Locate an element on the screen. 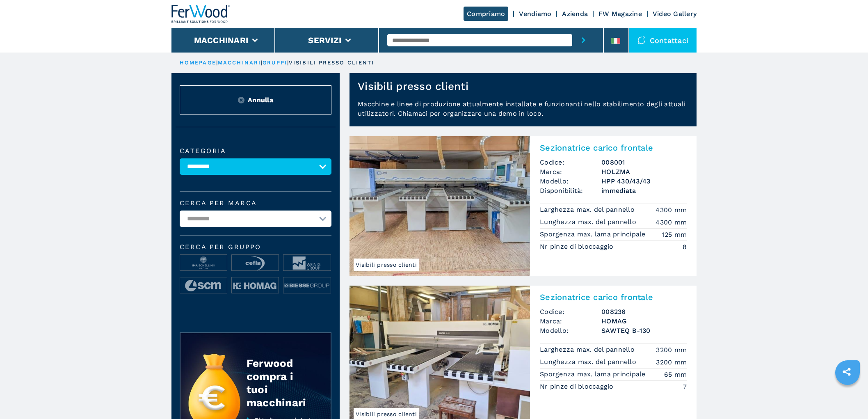 This screenshot has width=868, height=419. label: Cerca per marca is located at coordinates (255, 203).